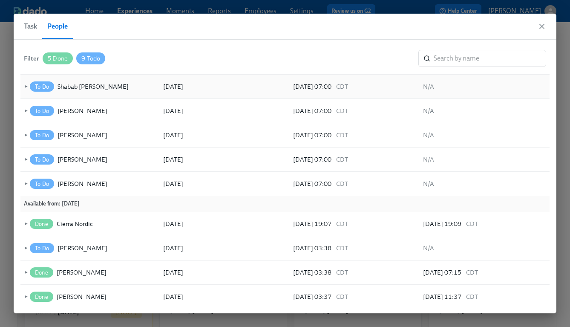 The width and height of the screenshot is (570, 327). I want to click on span: People, so click(58, 26).